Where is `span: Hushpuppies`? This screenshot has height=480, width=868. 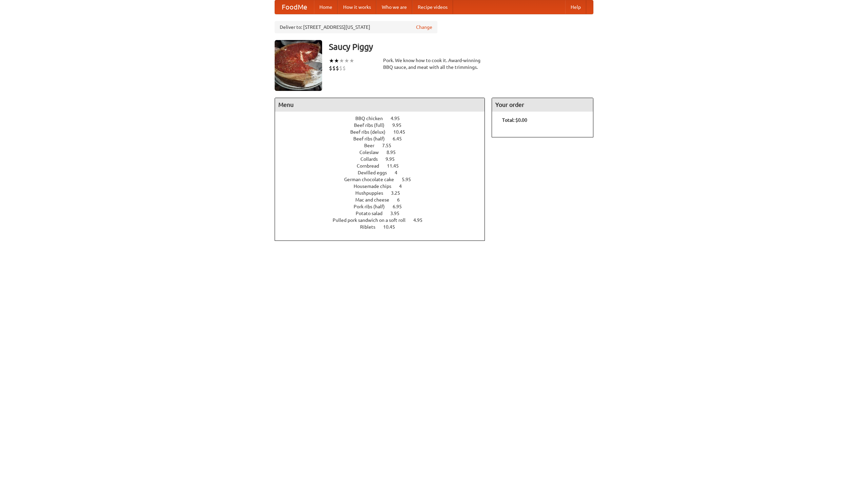
span: Hushpuppies is located at coordinates (373, 193).